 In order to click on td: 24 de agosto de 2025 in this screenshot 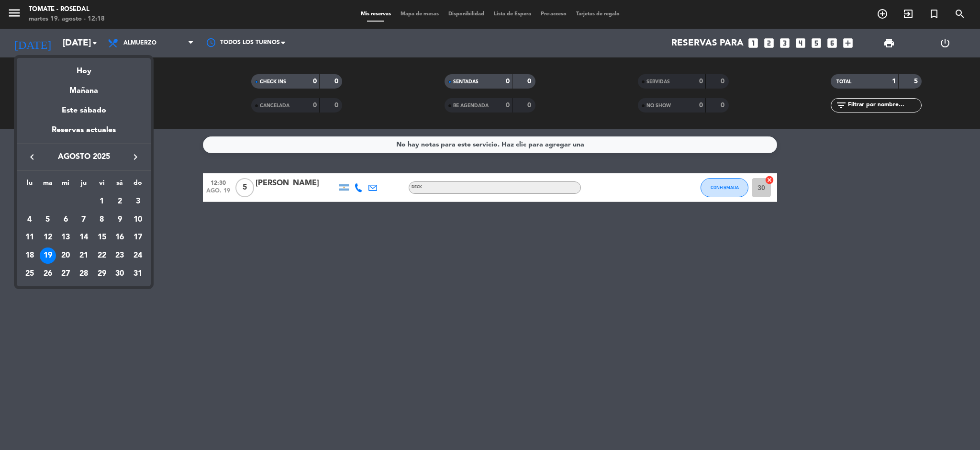, I will do `click(138, 255)`.